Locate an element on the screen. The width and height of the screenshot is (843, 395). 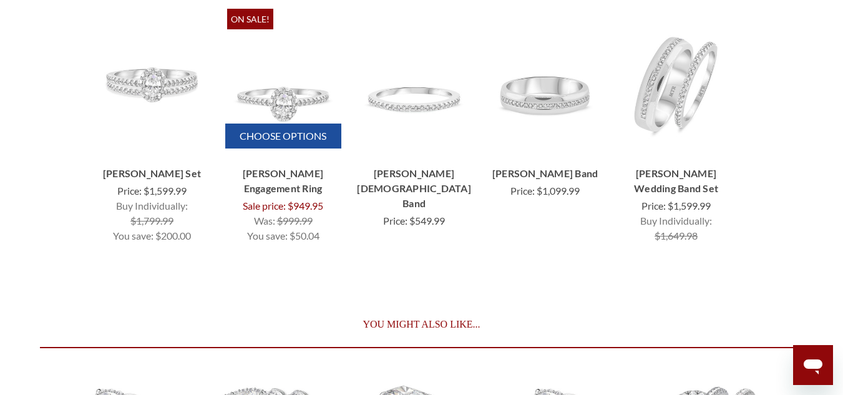
span: $549.99 is located at coordinates (427, 220).